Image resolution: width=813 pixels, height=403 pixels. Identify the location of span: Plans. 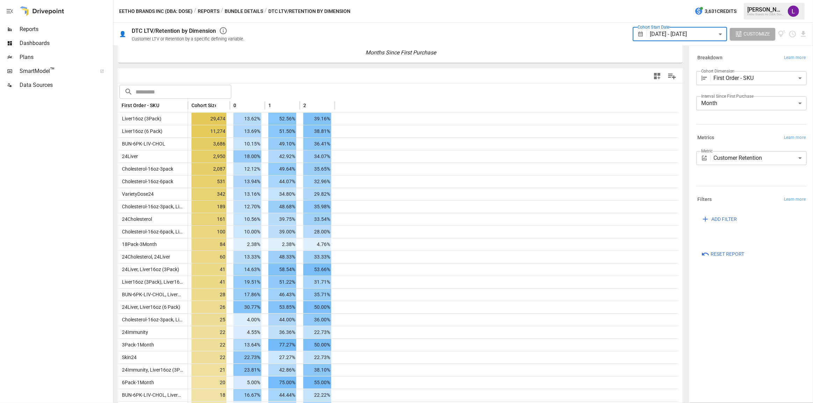
(66, 57).